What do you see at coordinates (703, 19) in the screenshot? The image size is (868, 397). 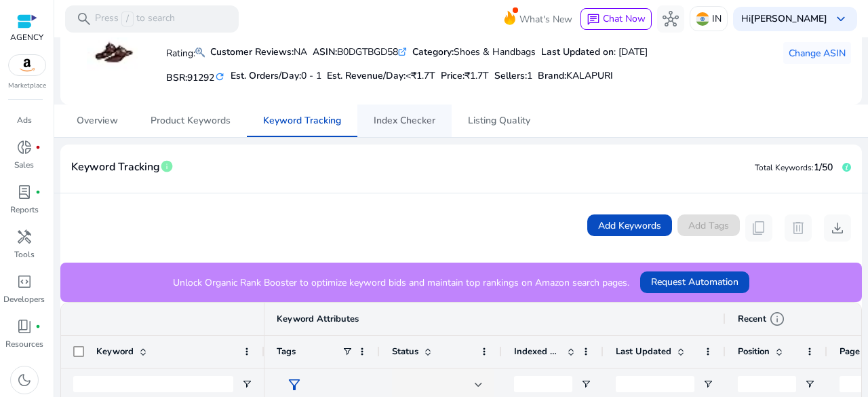 I see `img: in.svg` at bounding box center [703, 19].